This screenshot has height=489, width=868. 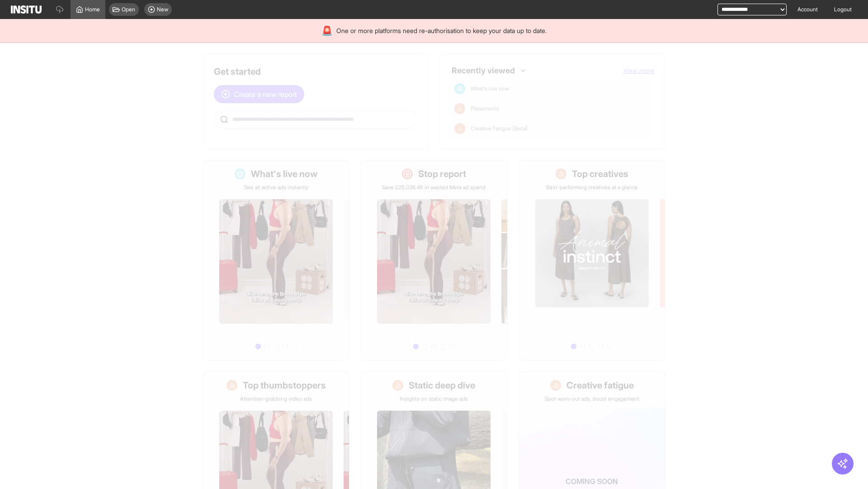 What do you see at coordinates (27, 9) in the screenshot?
I see `img: Logo` at bounding box center [27, 9].